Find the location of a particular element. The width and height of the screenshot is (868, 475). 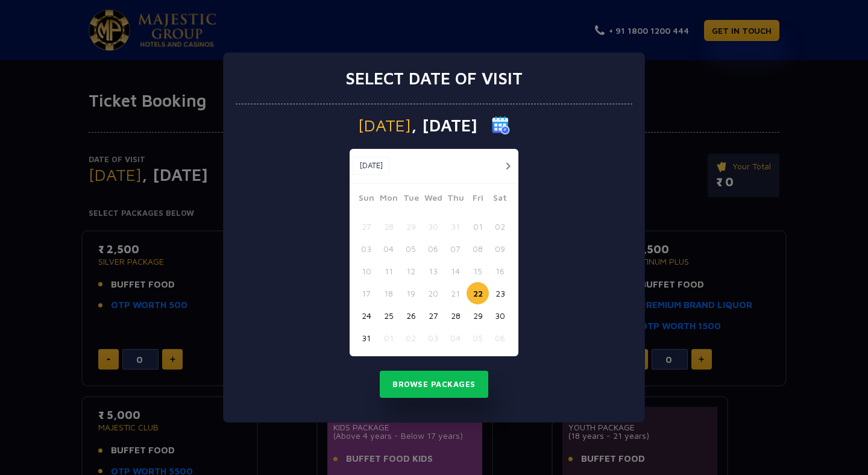

span: Wed is located at coordinates (433, 199).